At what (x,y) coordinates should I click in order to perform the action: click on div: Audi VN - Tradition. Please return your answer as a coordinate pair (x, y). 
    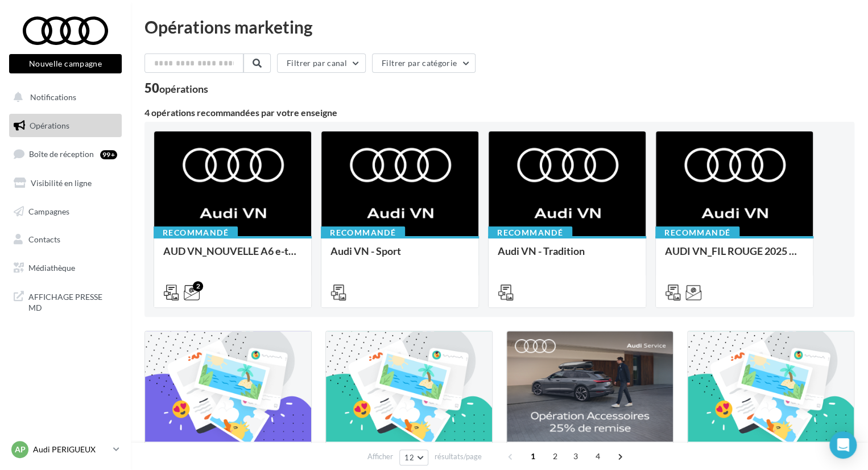
    Looking at the image, I should click on (567, 257).